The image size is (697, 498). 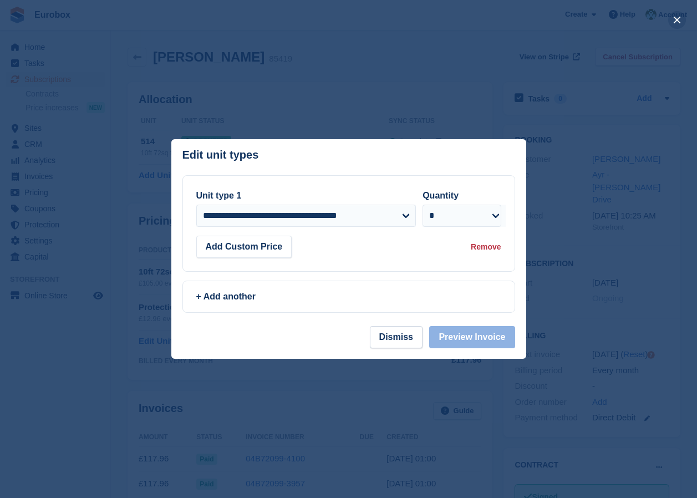 What do you see at coordinates (349, 297) in the screenshot?
I see `a: + Add another` at bounding box center [349, 297].